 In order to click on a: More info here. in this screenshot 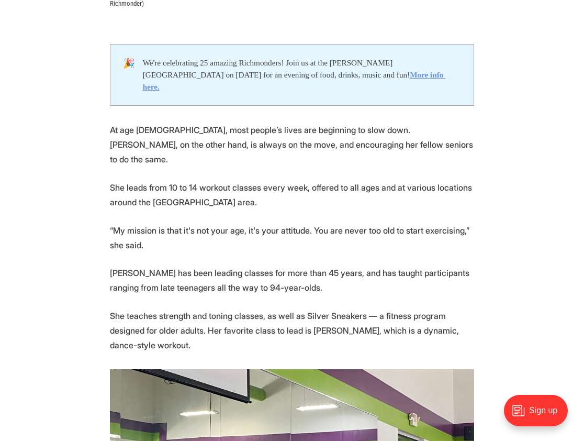, I will do `click(294, 81)`.